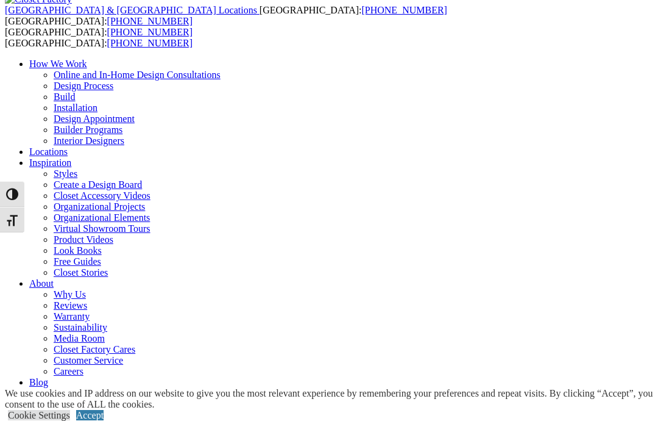  What do you see at coordinates (76, 107) in the screenshot?
I see `a: Installation` at bounding box center [76, 107].